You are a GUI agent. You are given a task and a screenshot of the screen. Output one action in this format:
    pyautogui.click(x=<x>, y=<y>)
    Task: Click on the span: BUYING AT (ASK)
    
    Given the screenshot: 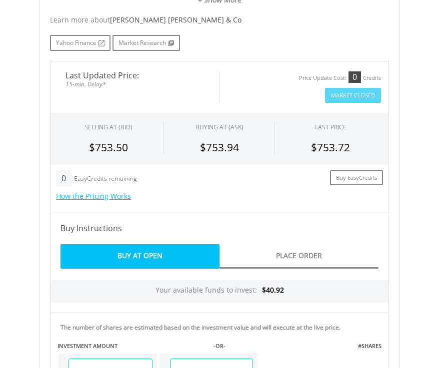 What is the action you would take?
    pyautogui.click(x=219, y=127)
    